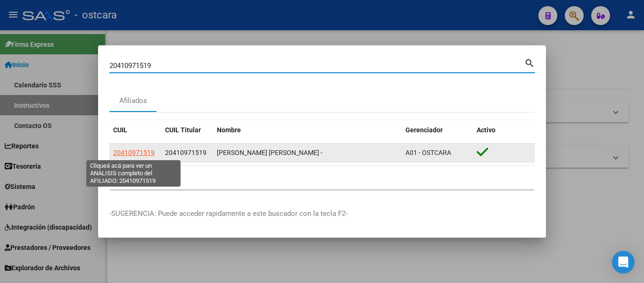  Describe the element at coordinates (133, 101) in the screenshot. I see `div: Afiliados` at that location.